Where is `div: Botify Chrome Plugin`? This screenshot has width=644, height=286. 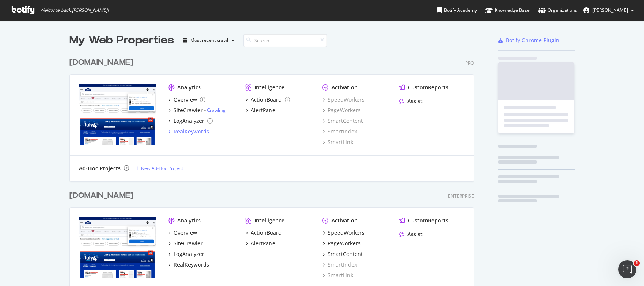
div: Botify Chrome Plugin is located at coordinates (532, 40).